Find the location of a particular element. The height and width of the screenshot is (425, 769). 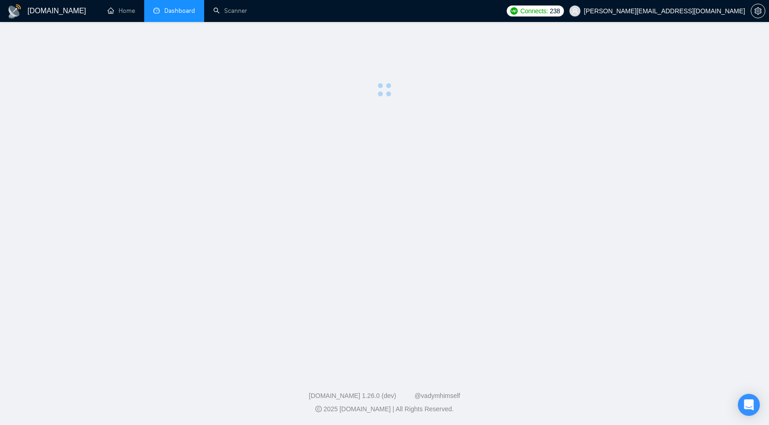

span: dashboard is located at coordinates (157, 11).